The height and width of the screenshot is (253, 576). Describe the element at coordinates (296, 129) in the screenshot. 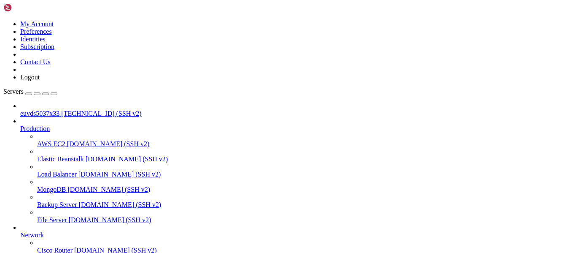

I see `a: Production` at that location.